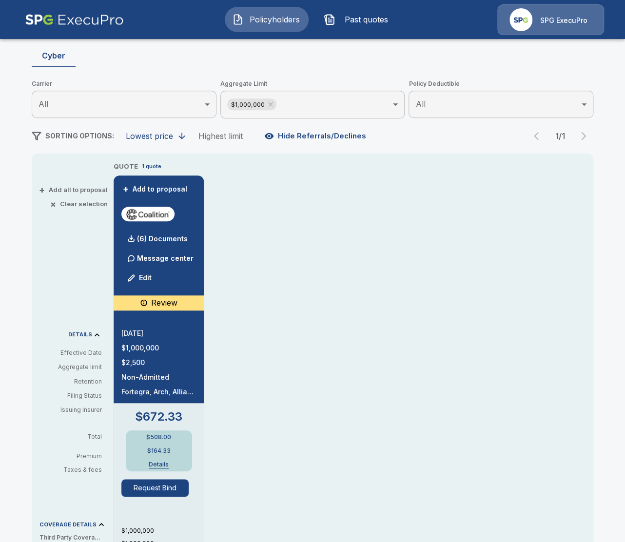  What do you see at coordinates (75, 456) in the screenshot?
I see `p: Premium` at bounding box center [75, 456].